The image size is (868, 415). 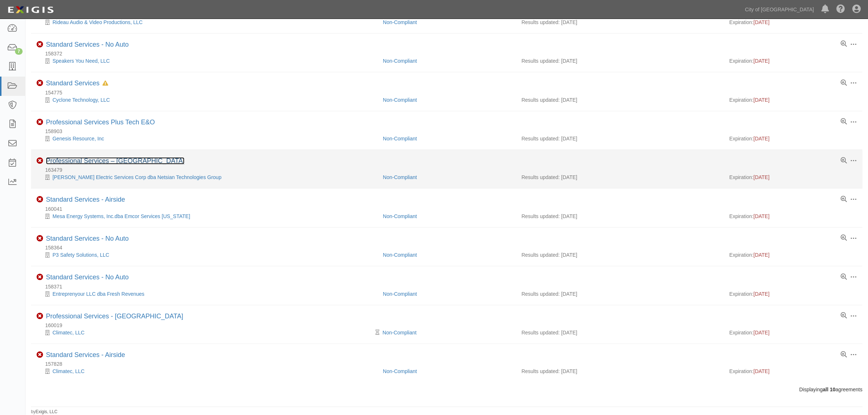 I want to click on img: logo-5460c22ac91f19d4615b14bd174203de0afe785f0fc80cf4dbbc73dc1793850b.png, so click(x=30, y=10).